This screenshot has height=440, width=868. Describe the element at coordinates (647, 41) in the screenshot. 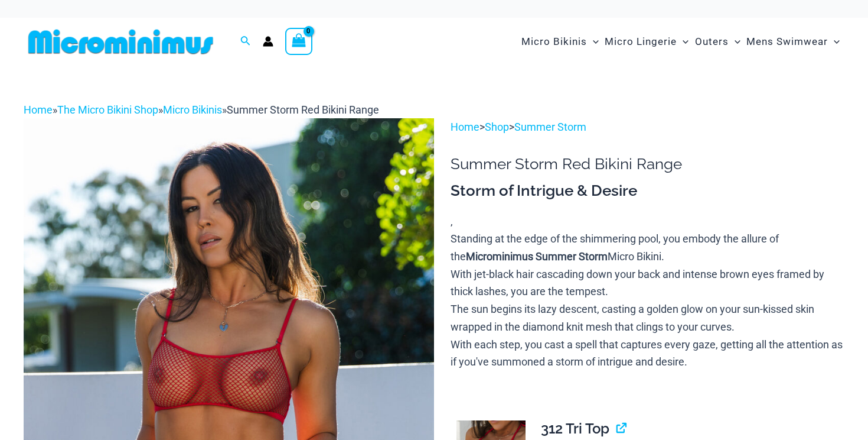

I see `a: Micro LingerieMenu ToggleMenu Toggle` at that location.